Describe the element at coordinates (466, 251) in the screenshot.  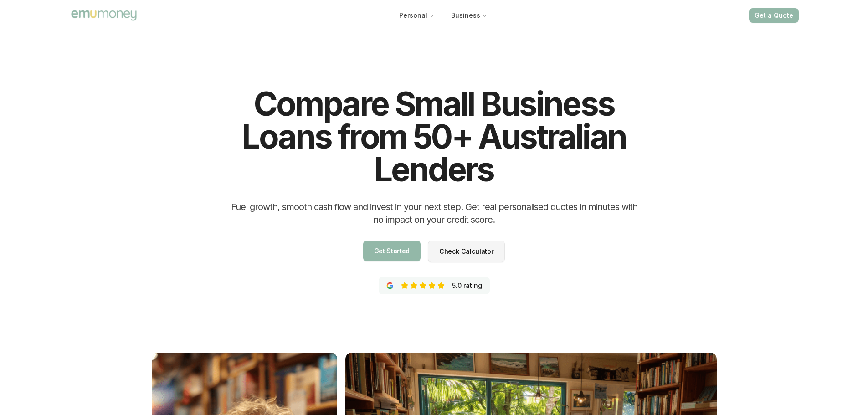
I see `span: Check Calculator` at that location.